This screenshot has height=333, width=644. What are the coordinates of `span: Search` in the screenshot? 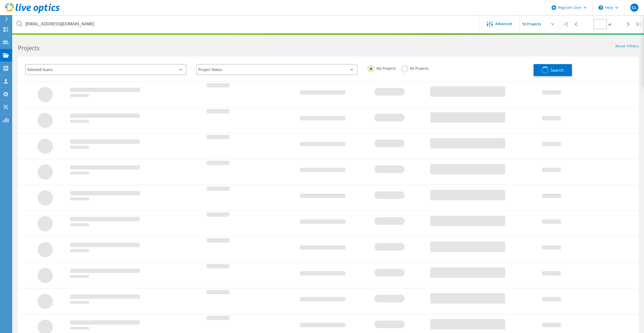 It's located at (557, 70).